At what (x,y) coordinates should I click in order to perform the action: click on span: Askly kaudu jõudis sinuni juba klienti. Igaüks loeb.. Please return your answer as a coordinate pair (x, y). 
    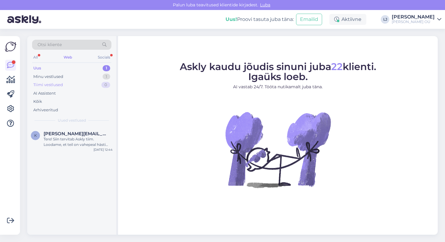
    Looking at the image, I should click on (278, 71).